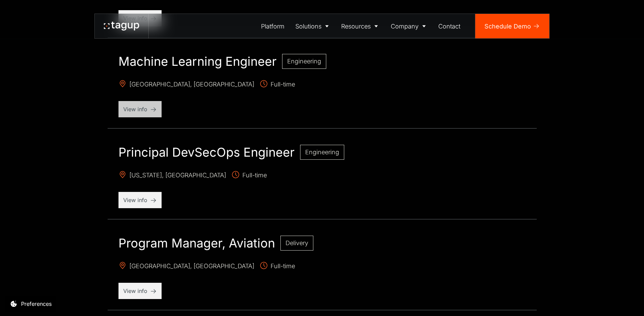  Describe the element at coordinates (361, 26) in the screenshot. I see `a: Resources` at that location.